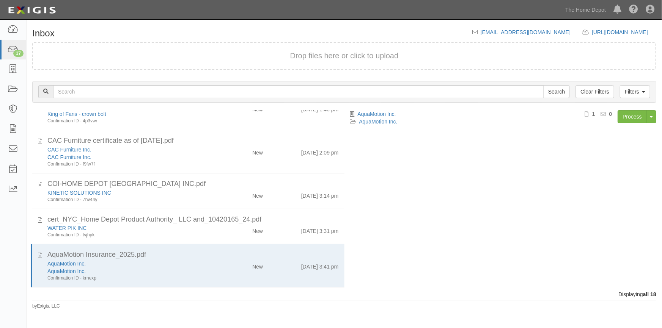  Describe the element at coordinates (79, 193) in the screenshot. I see `a: KINETIC SOLUTIONS INC` at that location.